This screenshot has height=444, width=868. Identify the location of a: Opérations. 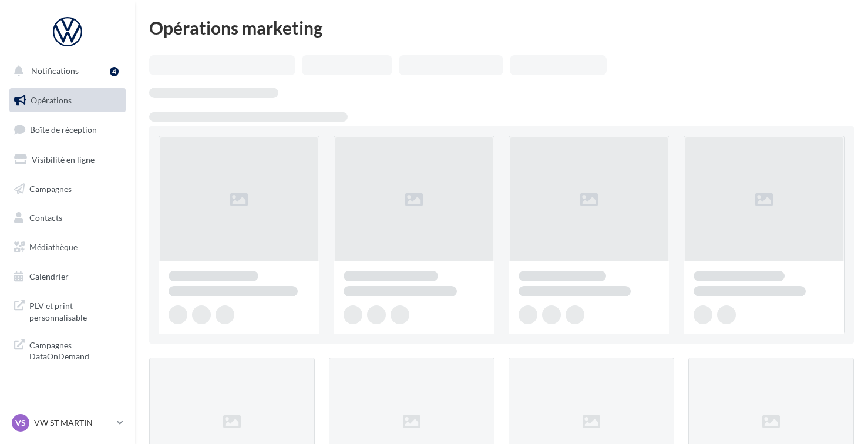
(67, 101).